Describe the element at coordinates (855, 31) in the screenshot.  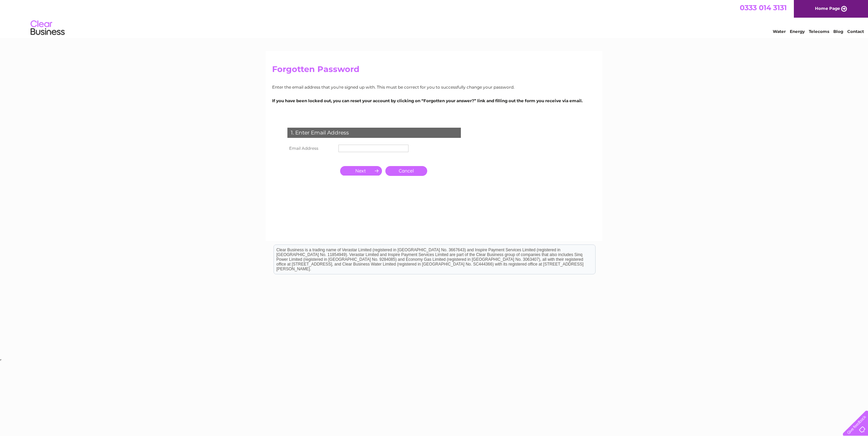
I see `a: Contact` at that location.